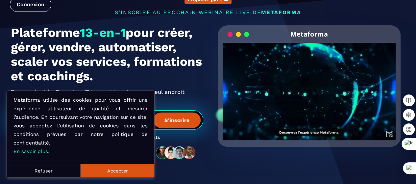  What do you see at coordinates (309, 34) in the screenshot?
I see `h2: Metaforma` at bounding box center [309, 34].